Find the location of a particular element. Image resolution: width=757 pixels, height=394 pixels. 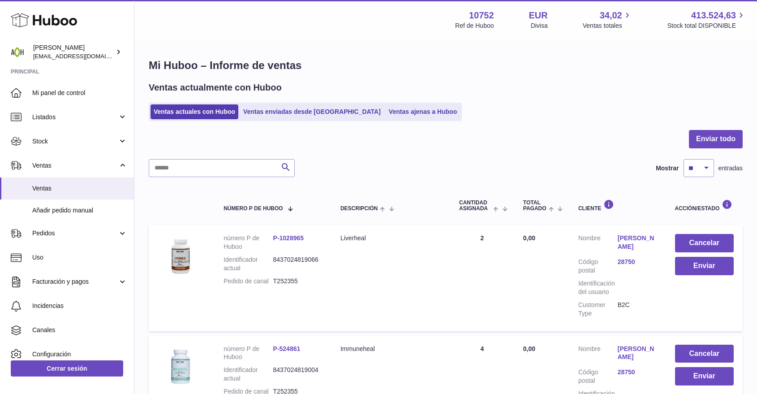

span: Total pagado is located at coordinates (535, 205).